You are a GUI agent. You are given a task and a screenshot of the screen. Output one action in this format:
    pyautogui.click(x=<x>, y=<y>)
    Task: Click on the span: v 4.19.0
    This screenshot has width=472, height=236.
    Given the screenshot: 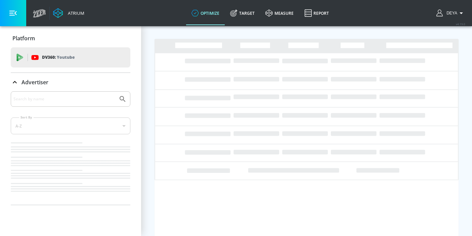 What is the action you would take?
    pyautogui.click(x=460, y=24)
    